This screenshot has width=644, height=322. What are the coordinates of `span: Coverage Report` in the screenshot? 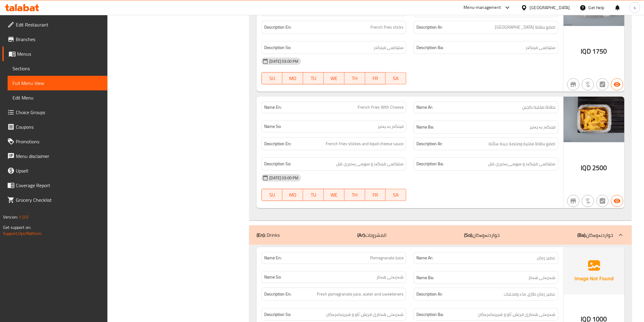 It's located at (59, 185).